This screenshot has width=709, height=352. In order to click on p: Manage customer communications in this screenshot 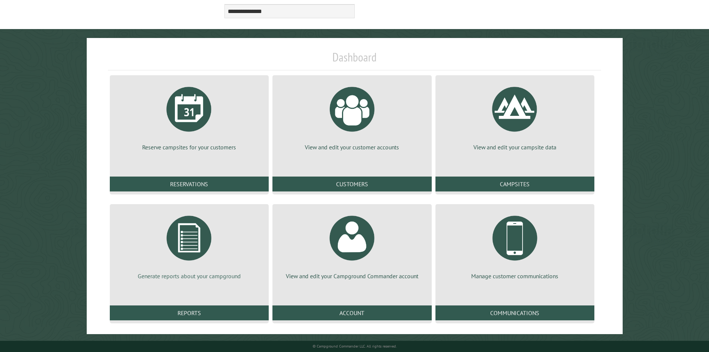, I will do `click(515, 276)`.